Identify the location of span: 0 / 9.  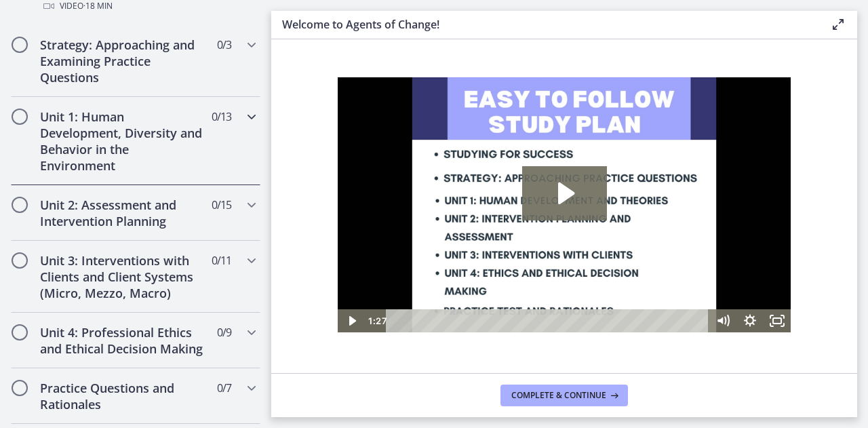
(224, 333).